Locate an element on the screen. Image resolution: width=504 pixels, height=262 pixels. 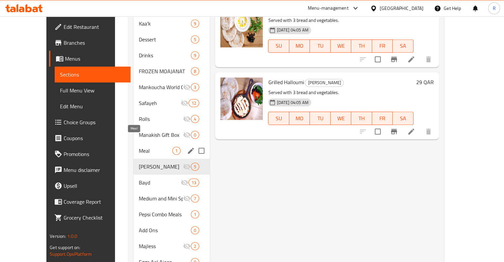
div: Drinks is located at coordinates (165, 55).